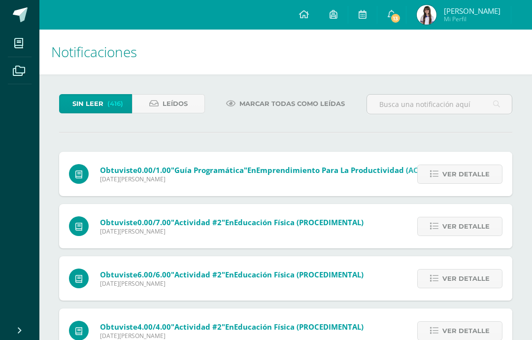 Image resolution: width=532 pixels, height=340 pixels. What do you see at coordinates (154, 222) in the screenshot?
I see `span: 0.00/7.00` at bounding box center [154, 222].